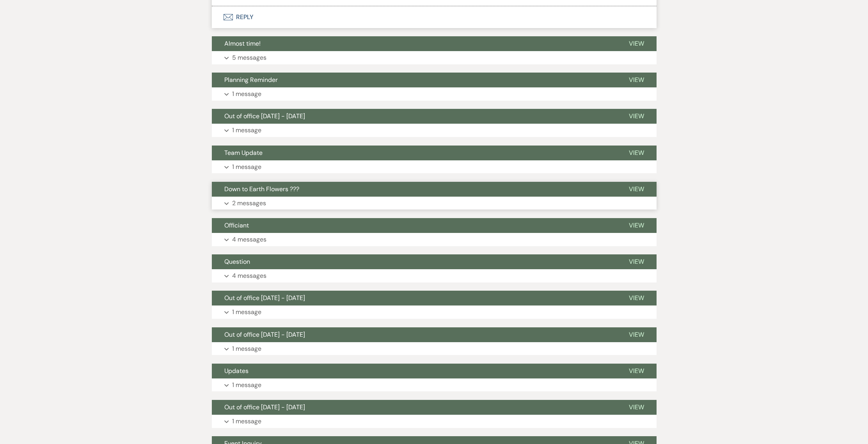 The image size is (868, 444). What do you see at coordinates (251, 79) in the screenshot?
I see `span: Planning Reminder` at bounding box center [251, 79].